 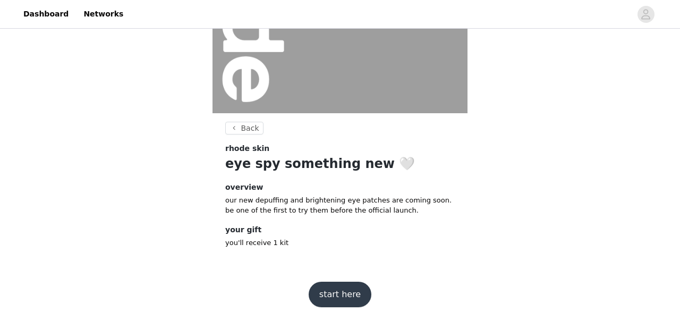 I want to click on p: you'll receive 1 kit, so click(x=340, y=243).